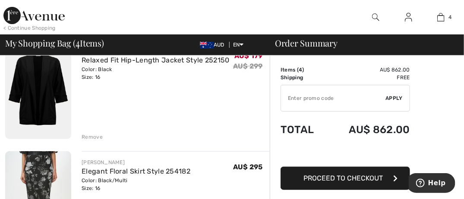 This screenshot has width=464, height=199. I want to click on span: Apply, so click(394, 98).